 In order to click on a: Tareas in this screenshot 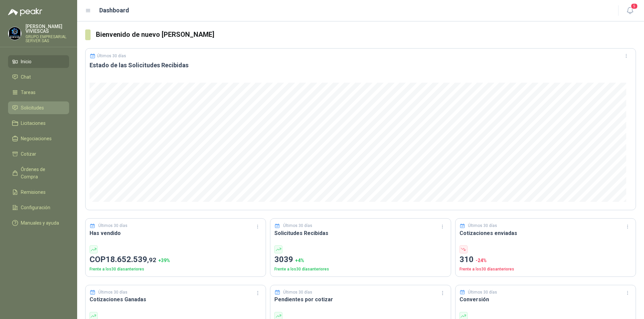, I will do `click(39, 93)`.